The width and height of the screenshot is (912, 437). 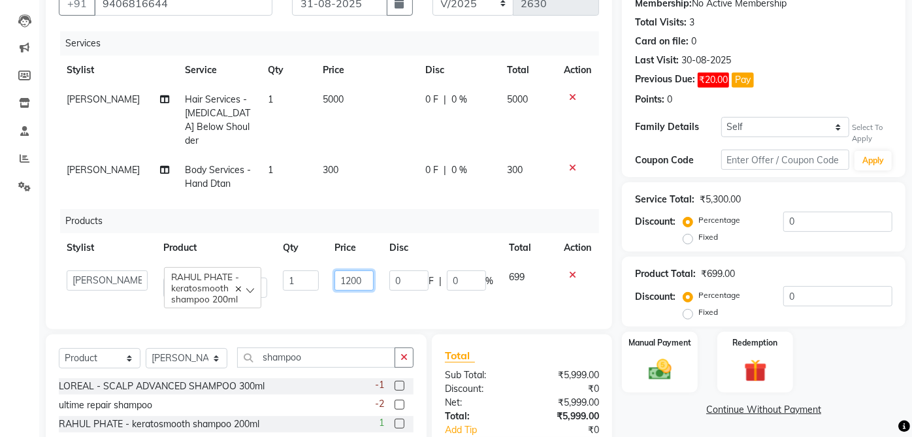 I want to click on div: ₹5,300.00, so click(x=720, y=199).